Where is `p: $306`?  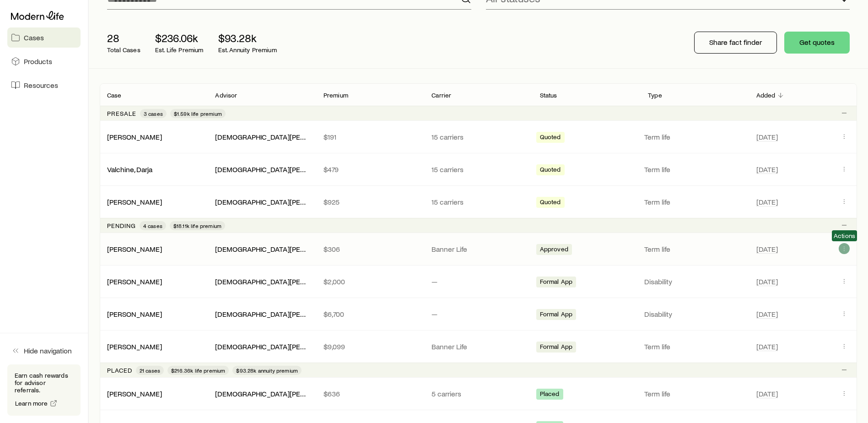 p: $306 is located at coordinates (370, 249).